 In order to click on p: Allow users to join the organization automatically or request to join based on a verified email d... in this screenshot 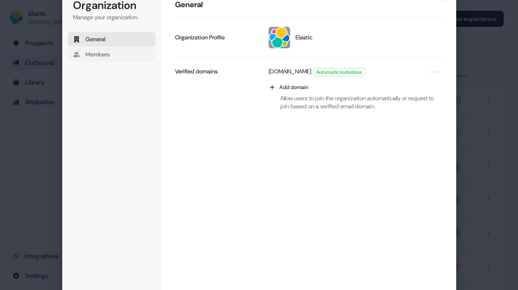, I will do `click(353, 103)`.